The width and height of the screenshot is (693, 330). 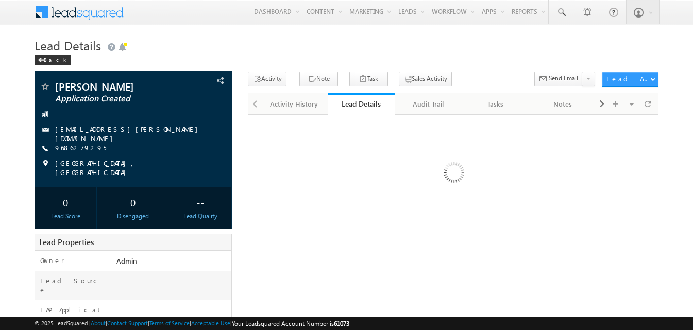 I want to click on span: Your Leadsquared Account Number is, so click(x=291, y=324).